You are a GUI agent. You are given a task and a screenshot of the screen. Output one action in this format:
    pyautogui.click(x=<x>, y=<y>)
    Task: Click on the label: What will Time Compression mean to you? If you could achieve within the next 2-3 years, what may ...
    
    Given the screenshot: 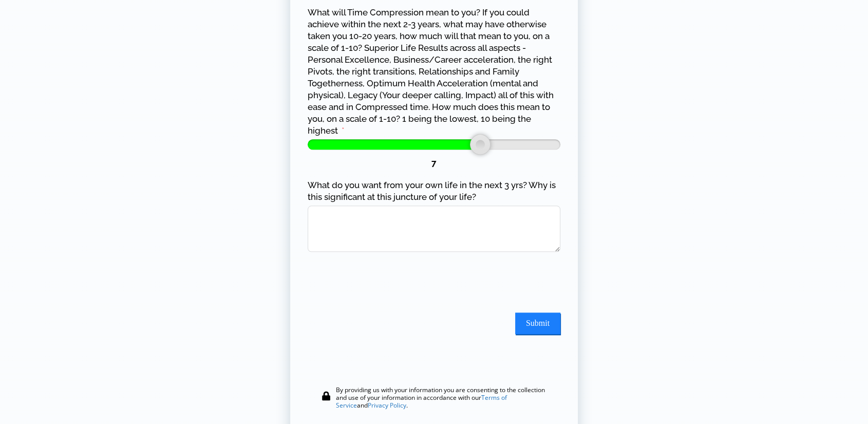 What is the action you would take?
    pyautogui.click(x=434, y=72)
    